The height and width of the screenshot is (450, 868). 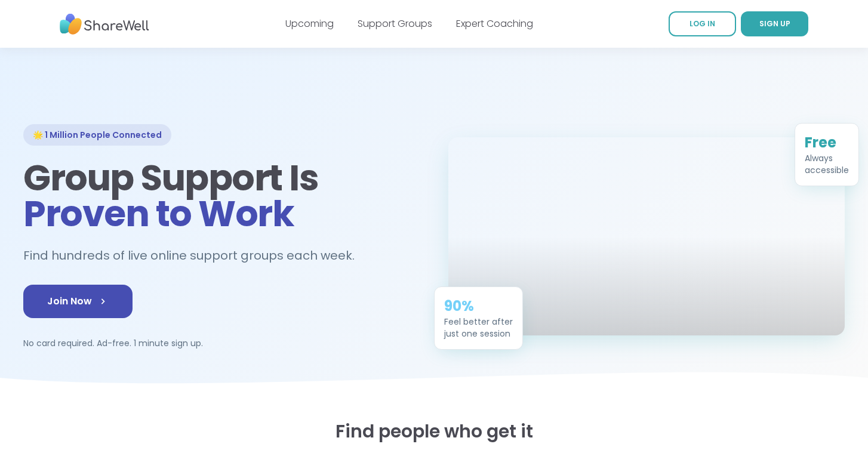 I want to click on div: Always accessible, so click(x=827, y=164).